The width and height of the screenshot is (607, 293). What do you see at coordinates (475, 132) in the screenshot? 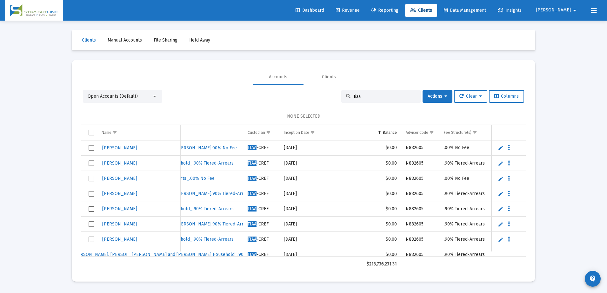
I see `span: Show filter options for column 'Fee Structure(s)'` at bounding box center [475, 132].